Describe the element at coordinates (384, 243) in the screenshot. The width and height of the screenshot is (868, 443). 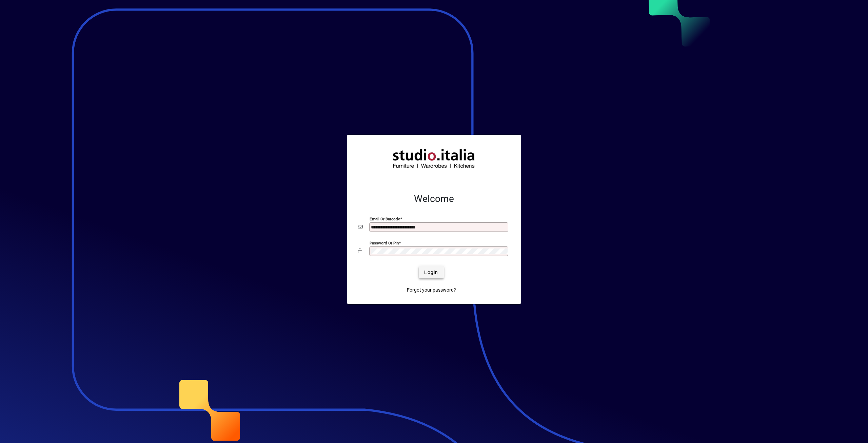
I see `mat-label: Password or Pin` at that location.